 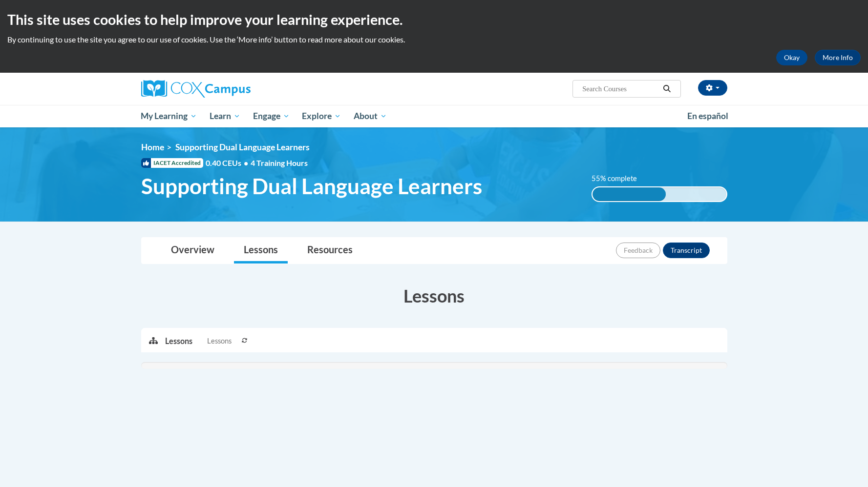 I want to click on a: Explore, so click(x=321, y=116).